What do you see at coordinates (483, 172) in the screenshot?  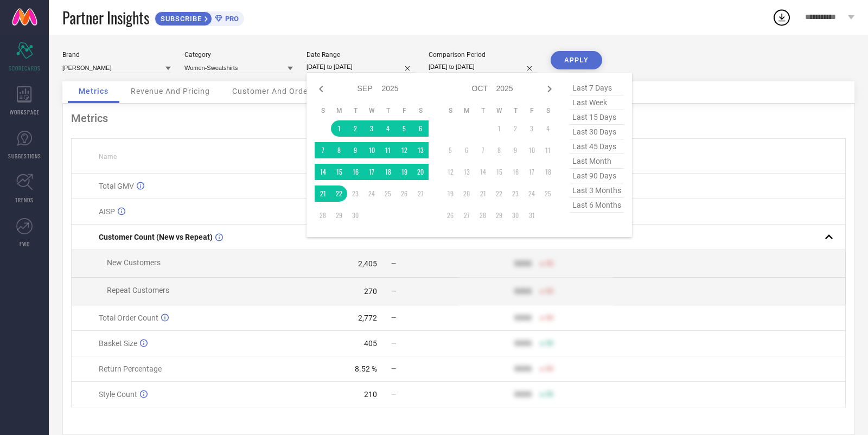 I see `td: Tue Oct 14 2025` at bounding box center [483, 172].